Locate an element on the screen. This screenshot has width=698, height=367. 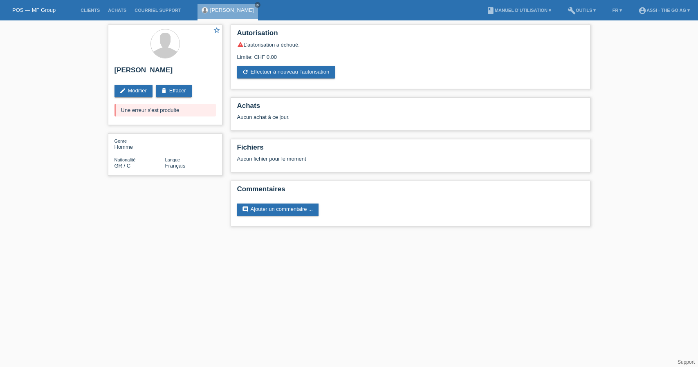
span: Grèce / C / 27.10.2017 is located at coordinates (123, 166).